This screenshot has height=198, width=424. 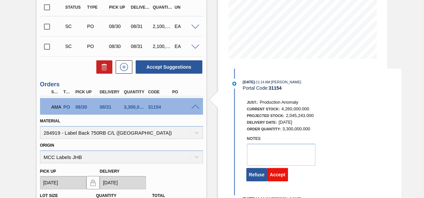 I want to click on div: Status, so click(x=75, y=7).